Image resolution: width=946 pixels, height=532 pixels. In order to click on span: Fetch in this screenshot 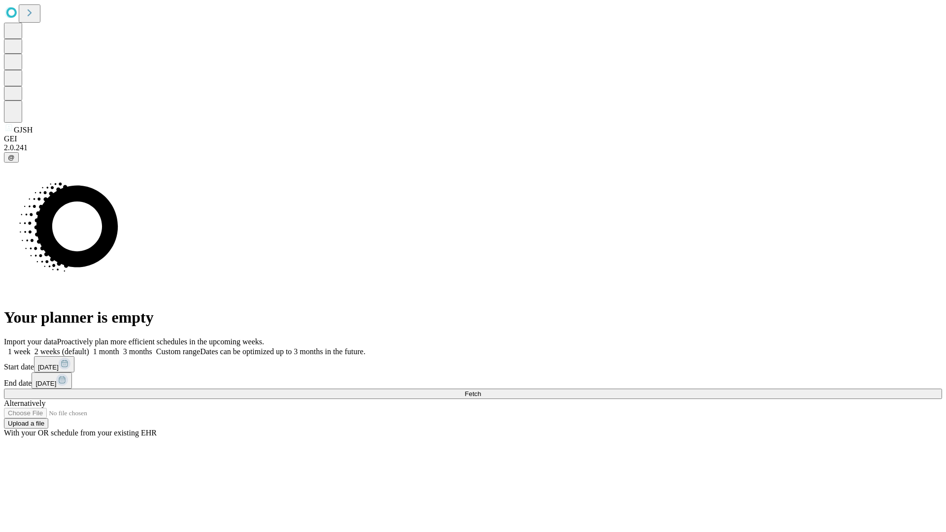, I will do `click(472, 394)`.